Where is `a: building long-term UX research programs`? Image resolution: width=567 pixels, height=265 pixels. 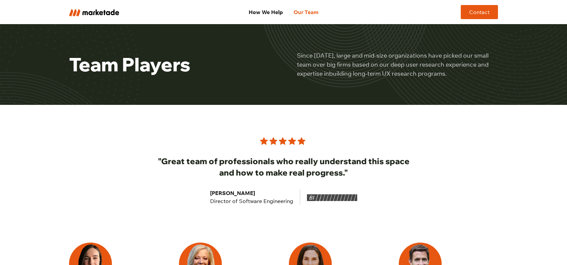 a: building long-term UX research programs is located at coordinates (387, 73).